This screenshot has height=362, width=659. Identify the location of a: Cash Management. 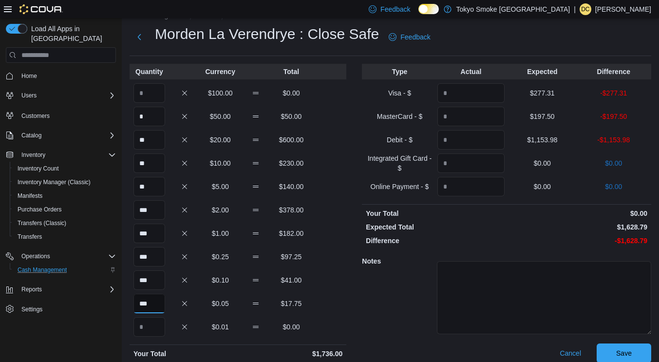
(42, 270).